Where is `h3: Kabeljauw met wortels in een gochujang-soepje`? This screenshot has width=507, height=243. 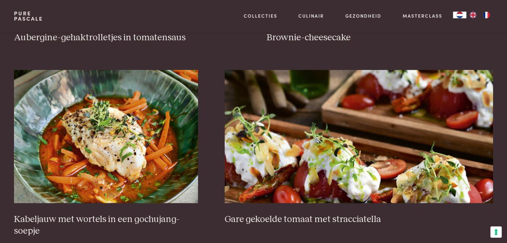 h3: Kabeljauw met wortels in een gochujang-soepje is located at coordinates (106, 225).